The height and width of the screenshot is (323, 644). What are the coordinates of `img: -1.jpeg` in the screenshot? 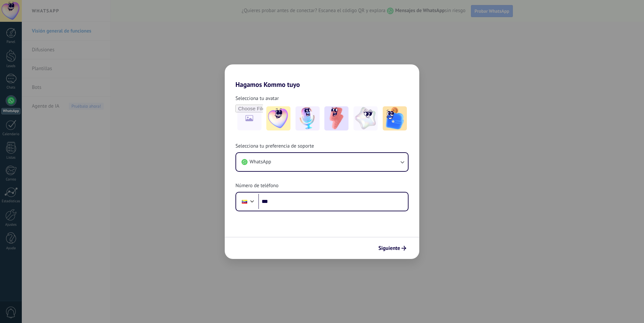 It's located at (278, 118).